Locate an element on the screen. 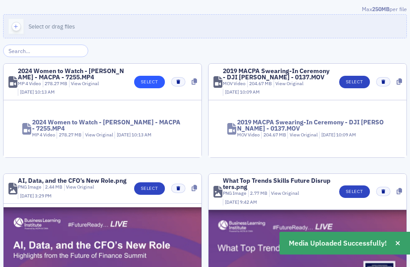 The height and width of the screenshot is (267, 410). span: 3:29 PM is located at coordinates (43, 196).